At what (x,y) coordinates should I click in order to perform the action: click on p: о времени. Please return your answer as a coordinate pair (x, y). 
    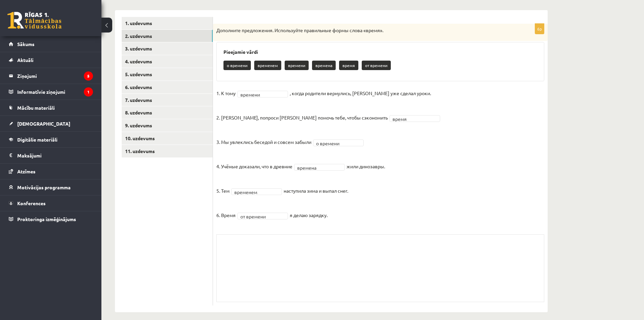
    Looking at the image, I should click on (237, 65).